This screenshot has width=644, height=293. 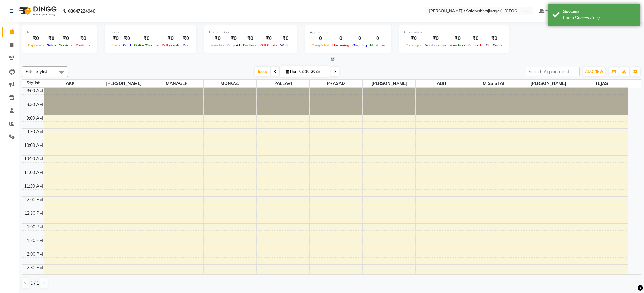 What do you see at coordinates (283, 83) in the screenshot?
I see `span: PALLAVI` at bounding box center [283, 83].